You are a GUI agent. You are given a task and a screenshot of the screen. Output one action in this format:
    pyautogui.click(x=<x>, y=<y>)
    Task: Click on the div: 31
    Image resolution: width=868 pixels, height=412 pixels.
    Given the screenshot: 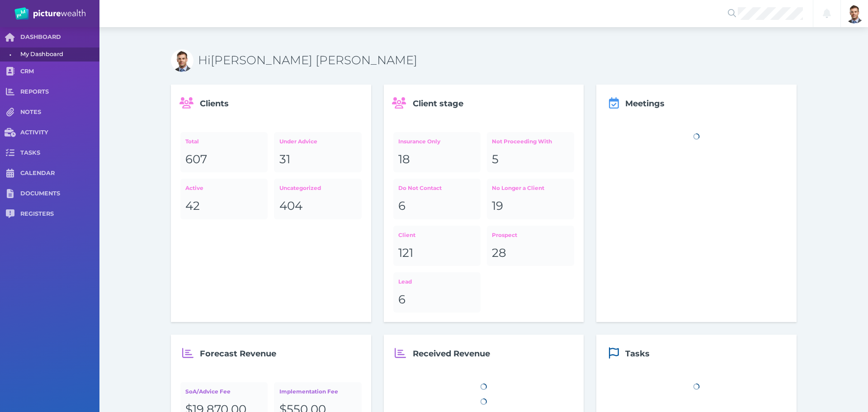 What is the action you would take?
    pyautogui.click(x=318, y=159)
    